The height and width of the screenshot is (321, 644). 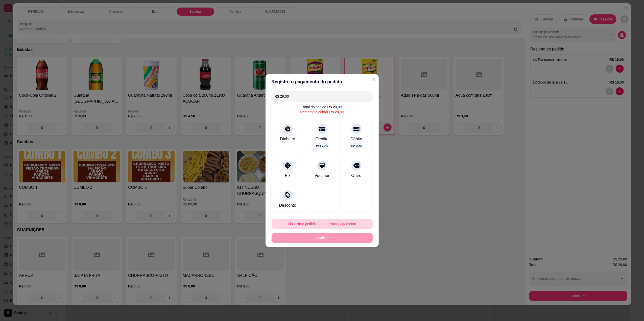 I want to click on button: Finalizar o pedido sem registrar pagamento, so click(x=322, y=224).